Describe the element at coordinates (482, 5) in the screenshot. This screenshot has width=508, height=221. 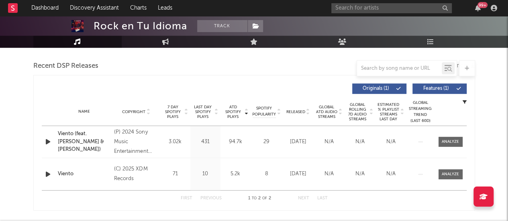
I see `div: 99 +` at that location.